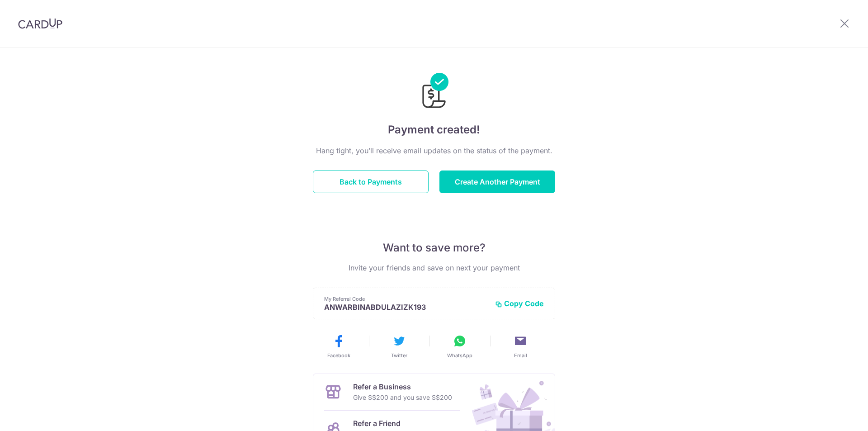 This screenshot has width=868, height=431. I want to click on button: Email, so click(520, 347).